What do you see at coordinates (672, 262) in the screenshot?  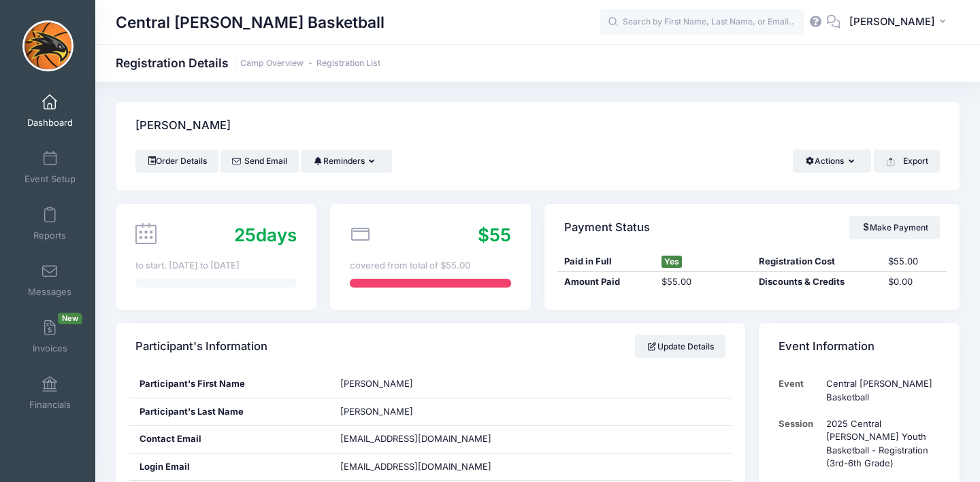 I see `span: Yes` at bounding box center [672, 262].